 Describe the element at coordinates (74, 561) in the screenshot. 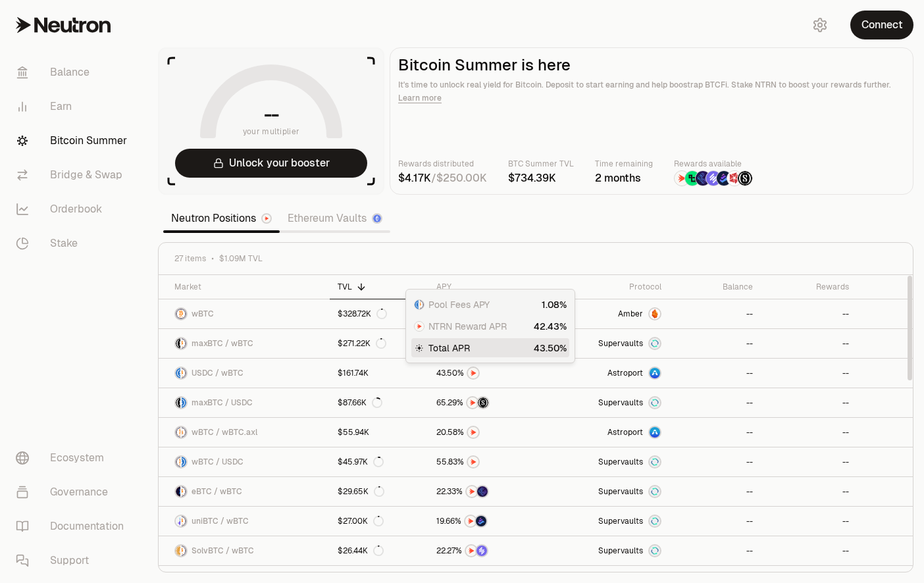

I see `a: Support` at that location.